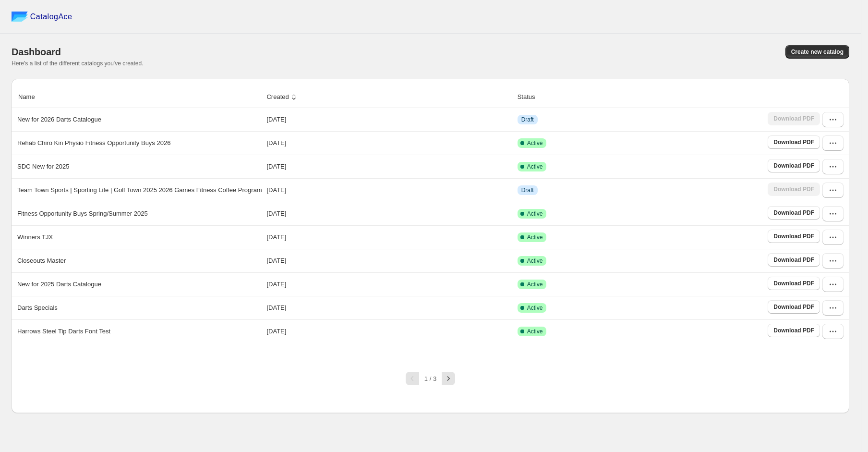 Image resolution: width=868 pixels, height=452 pixels. Describe the element at coordinates (35, 237) in the screenshot. I see `p: Winners TJX` at that location.